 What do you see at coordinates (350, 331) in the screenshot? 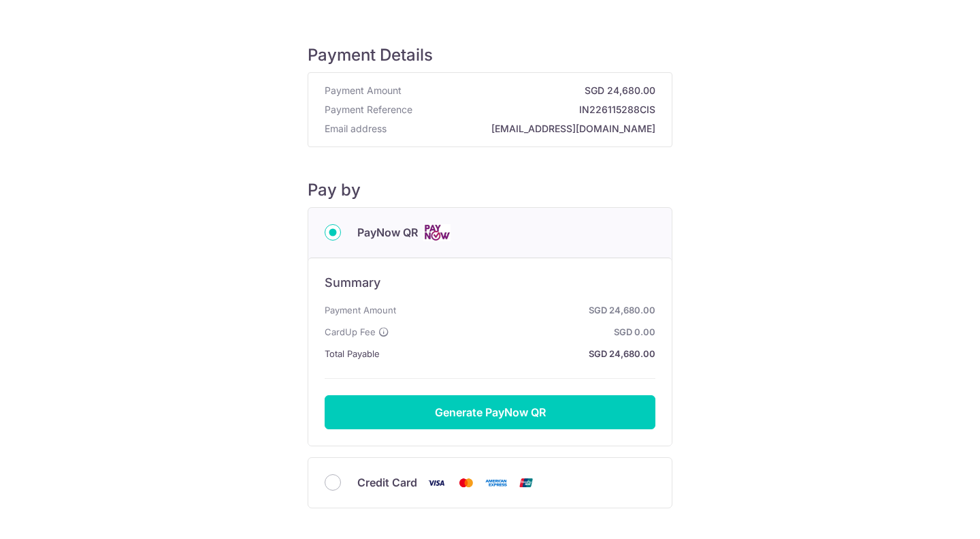
I see `span: CardUp Fee` at bounding box center [350, 331].